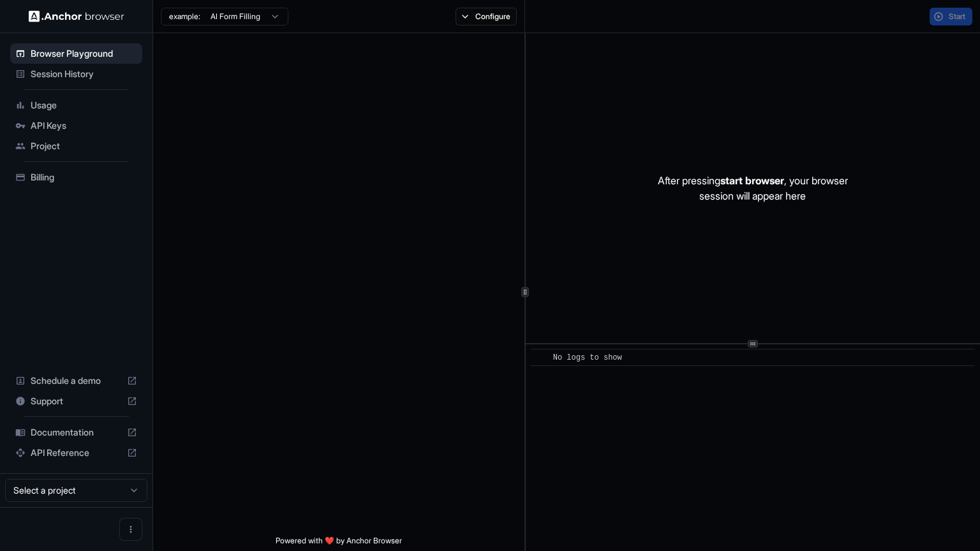  Describe the element at coordinates (76, 453) in the screenshot. I see `div: API Reference` at that location.